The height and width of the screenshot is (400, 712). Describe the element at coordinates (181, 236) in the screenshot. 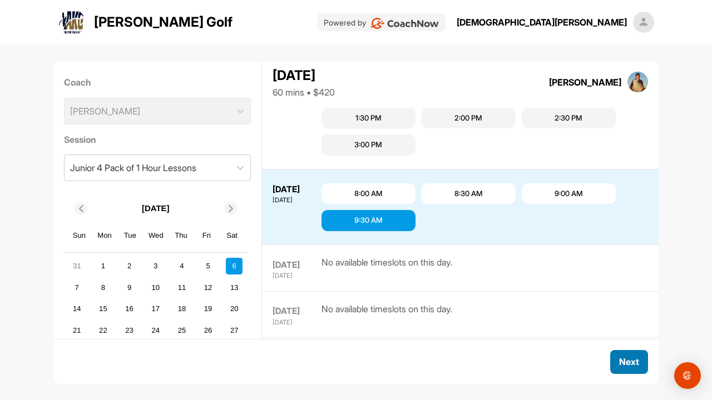

I see `div: Thu` at that location.